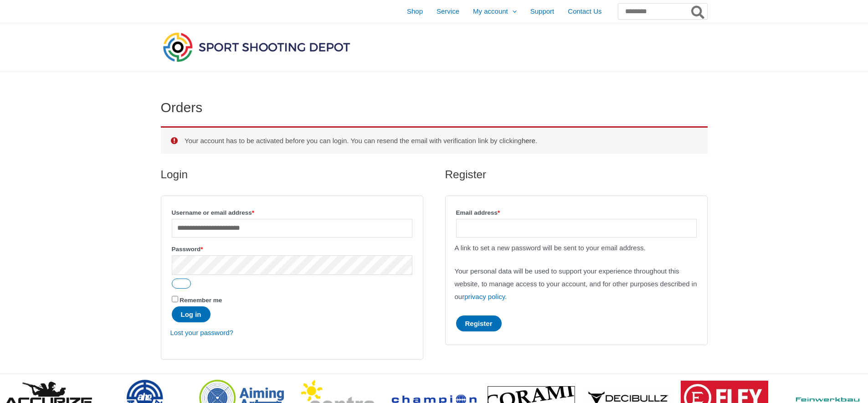 The height and width of the screenshot is (403, 868). Describe the element at coordinates (200, 299) in the screenshot. I see `span: Remember me` at that location.